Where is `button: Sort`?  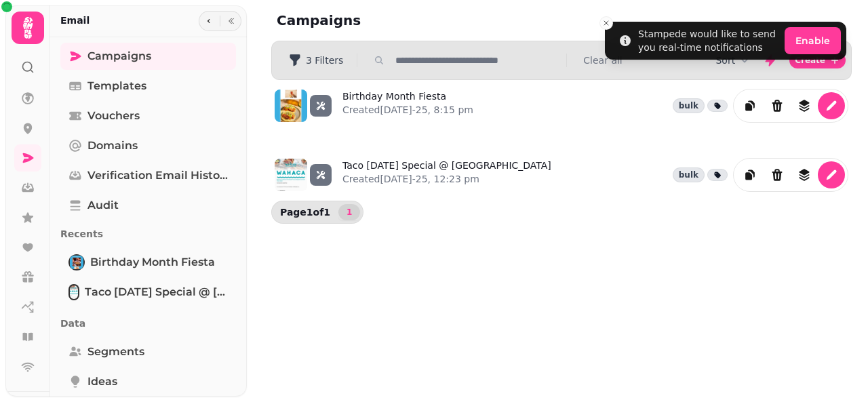 button: Sort is located at coordinates (733, 60).